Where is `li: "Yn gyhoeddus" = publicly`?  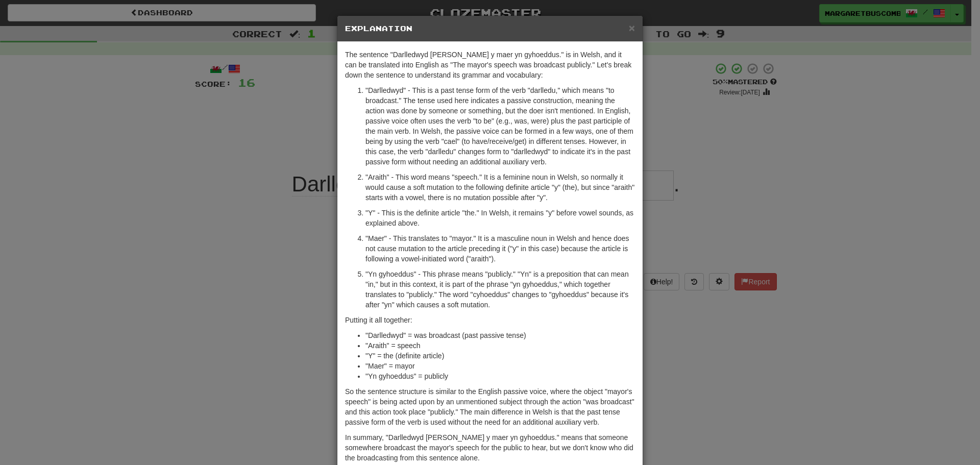
li: "Yn gyhoeddus" = publicly is located at coordinates (500, 376).